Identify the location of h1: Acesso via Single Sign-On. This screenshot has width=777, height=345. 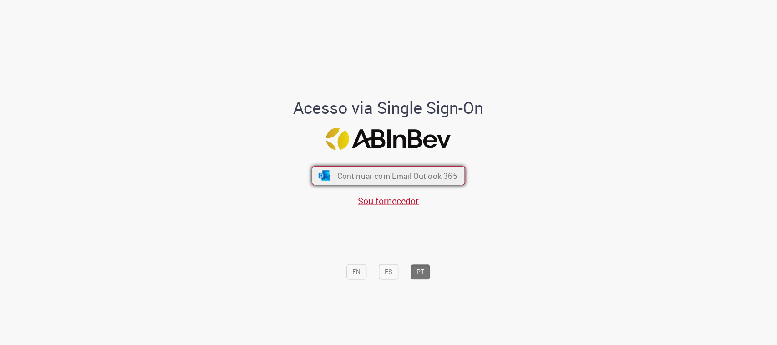
(389, 108).